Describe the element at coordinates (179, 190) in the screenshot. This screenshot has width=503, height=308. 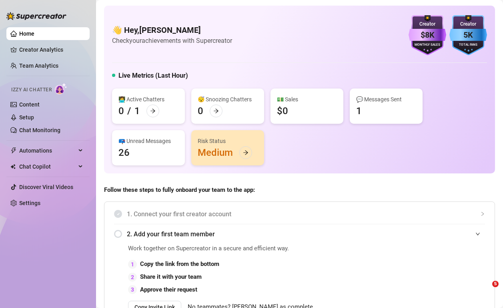
I see `strong: Follow these steps to fully onboard your team to the app:` at that location.